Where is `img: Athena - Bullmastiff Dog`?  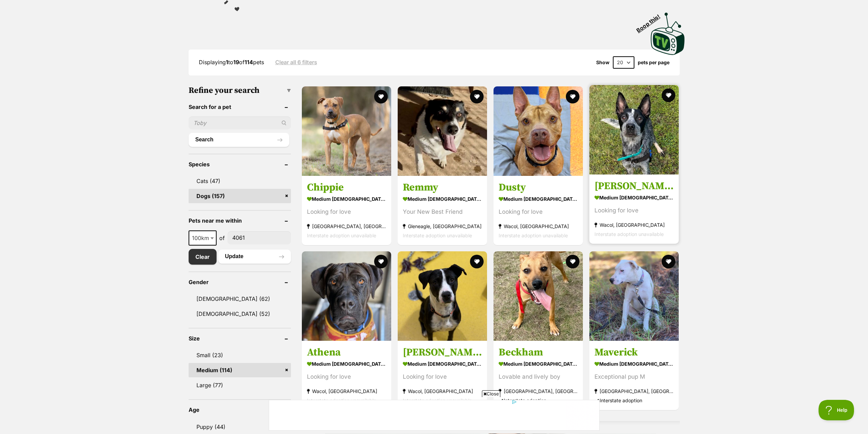 img: Athena - Bullmastiff Dog is located at coordinates (346, 296).